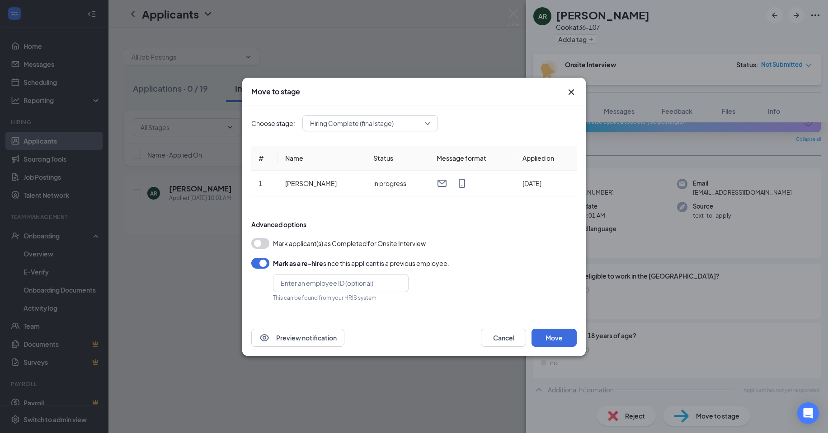 The width and height of the screenshot is (828, 433). What do you see at coordinates (276, 92) in the screenshot?
I see `h3: Move to stage` at bounding box center [276, 92].